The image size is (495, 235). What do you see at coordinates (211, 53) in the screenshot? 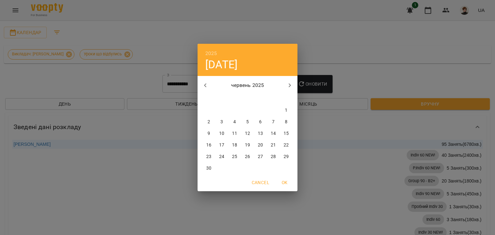
I see `h6: 2025` at bounding box center [211, 53].